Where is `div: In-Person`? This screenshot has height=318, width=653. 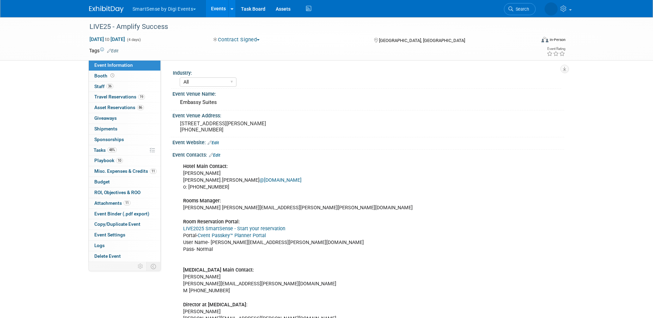 div: In-Person is located at coordinates (557, 40).